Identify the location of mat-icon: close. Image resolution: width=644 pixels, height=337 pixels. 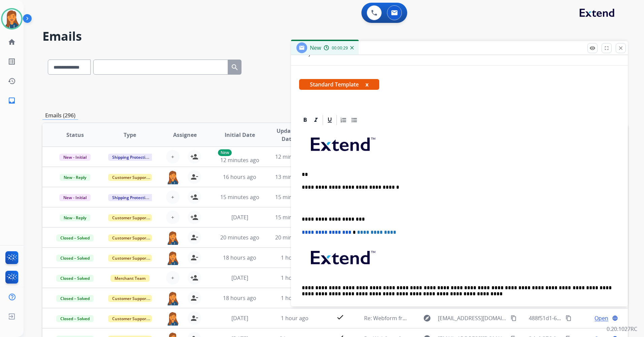
(620, 48).